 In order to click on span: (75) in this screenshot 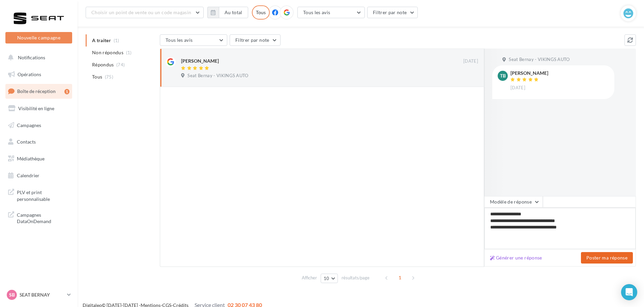, I will do `click(109, 77)`.